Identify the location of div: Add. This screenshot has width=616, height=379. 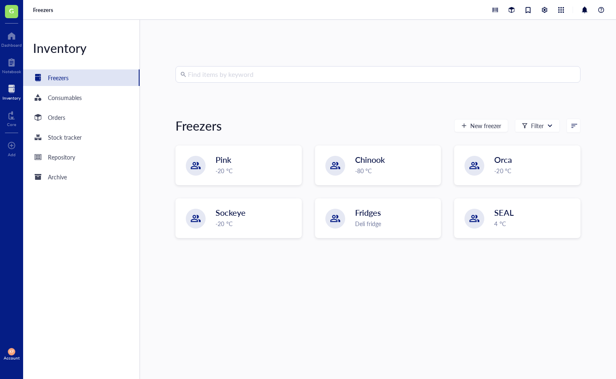
(12, 155).